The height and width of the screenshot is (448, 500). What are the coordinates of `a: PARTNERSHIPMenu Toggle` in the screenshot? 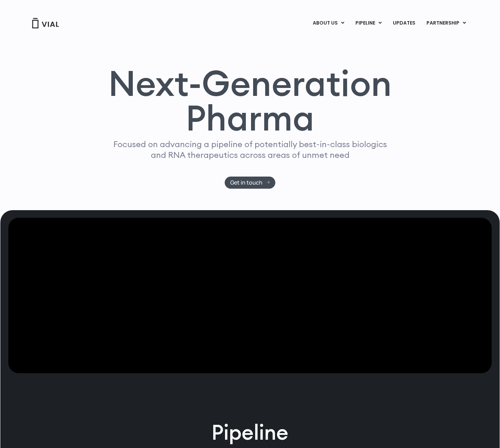 It's located at (446, 23).